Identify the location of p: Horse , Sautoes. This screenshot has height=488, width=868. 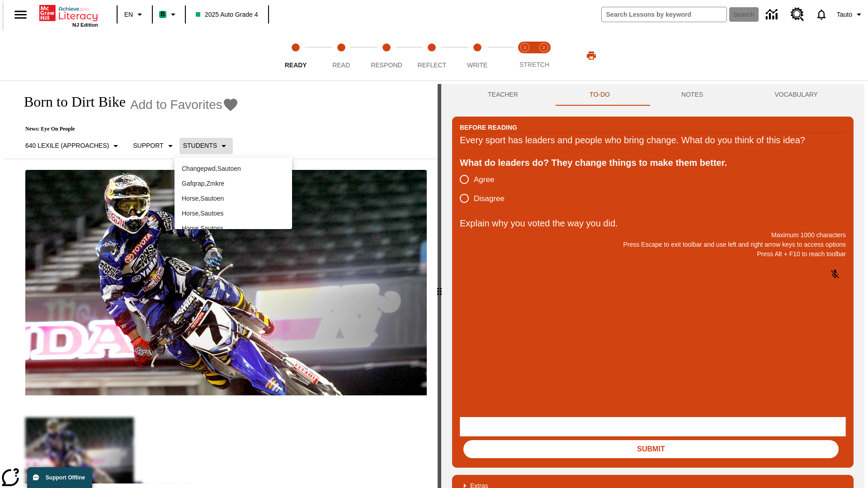
(233, 213).